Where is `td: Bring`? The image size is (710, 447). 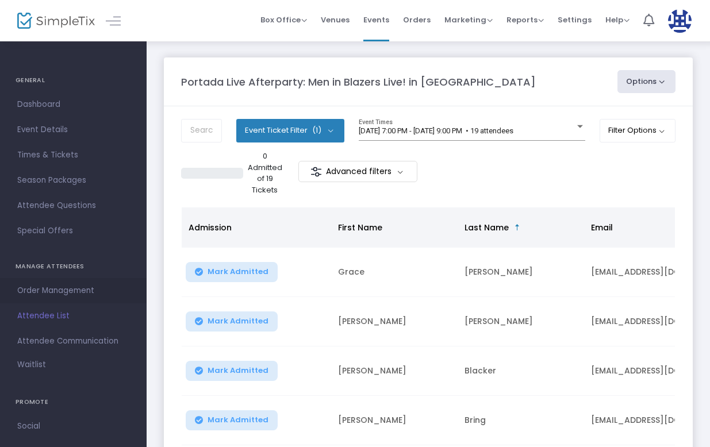 td: Bring is located at coordinates (521, 421).